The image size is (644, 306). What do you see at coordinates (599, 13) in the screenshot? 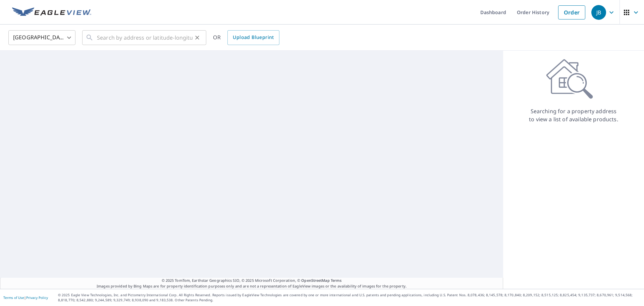
I see `div: JB` at bounding box center [599, 13].